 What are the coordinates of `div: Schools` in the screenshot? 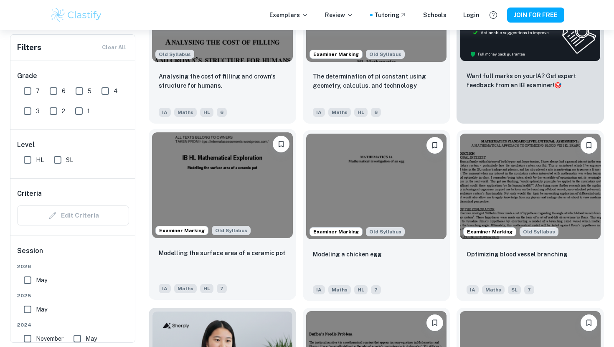 It's located at (435, 15).